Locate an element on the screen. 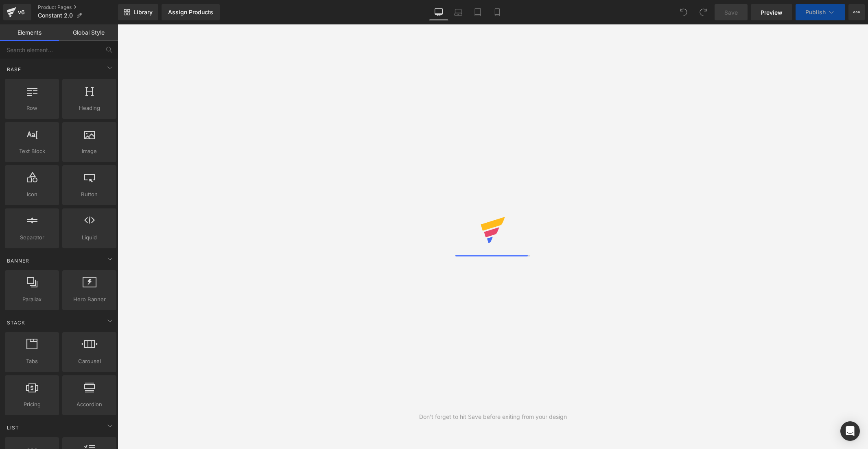 The width and height of the screenshot is (868, 449). span: Save is located at coordinates (731, 12).